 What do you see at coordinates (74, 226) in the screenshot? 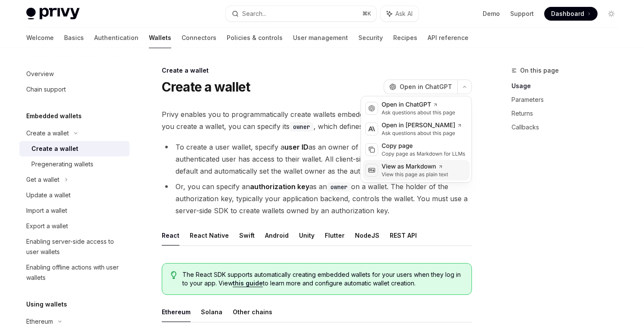
I see `a: Export a wallet` at bounding box center [74, 226].